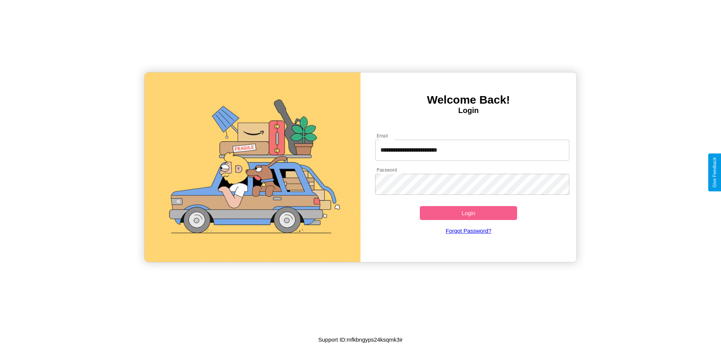  What do you see at coordinates (469, 231) in the screenshot?
I see `a: Forgot Password?` at bounding box center [469, 231].